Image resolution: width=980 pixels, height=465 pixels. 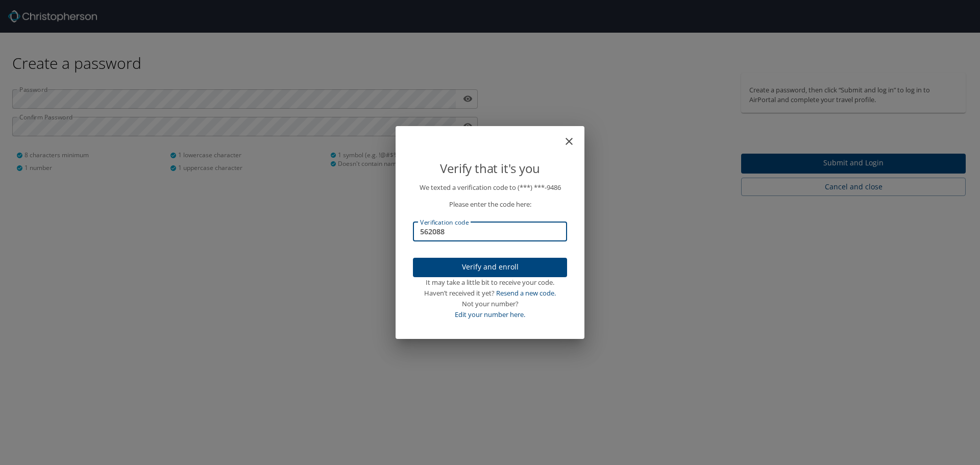 I want to click on div: Haven’t received it yet?, so click(x=490, y=293).